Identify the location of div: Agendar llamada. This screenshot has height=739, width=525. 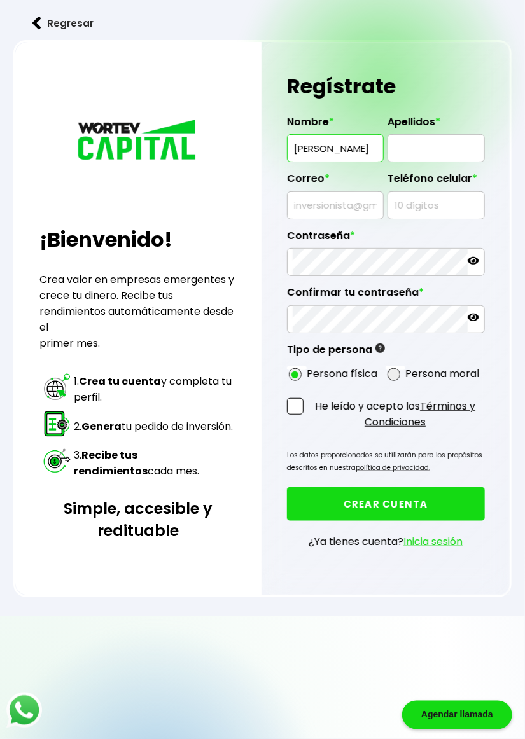
(457, 715).